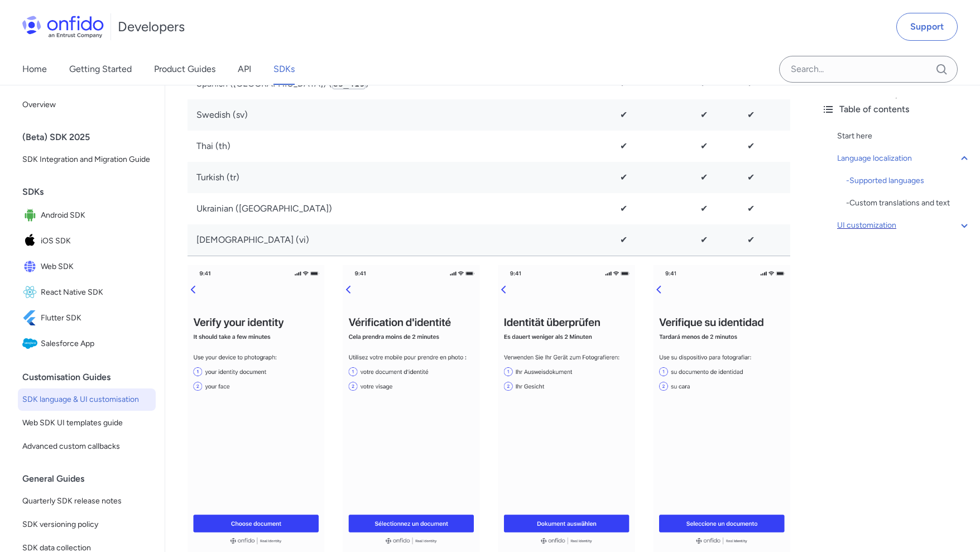 Image resolution: width=980 pixels, height=552 pixels. Describe the element at coordinates (928, 26) in the screenshot. I see `a: Support` at that location.